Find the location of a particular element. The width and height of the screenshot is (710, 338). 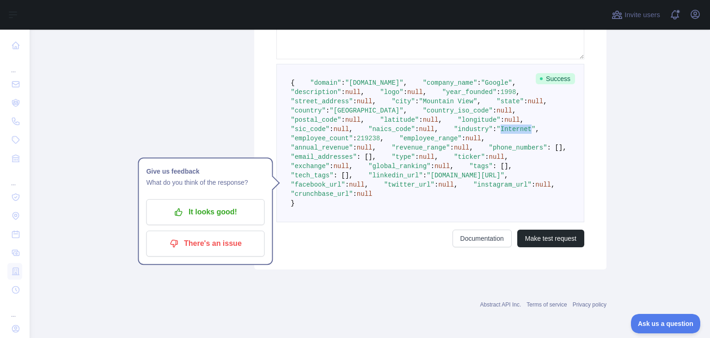

button: Invite users is located at coordinates (636, 15).